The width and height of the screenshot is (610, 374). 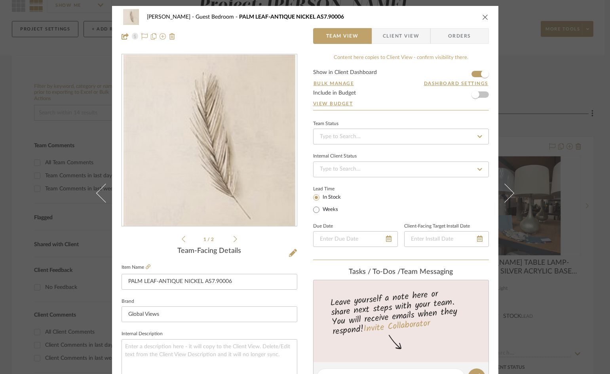 What do you see at coordinates (333, 204) in the screenshot?
I see `mat-radio-group: Select item type` at bounding box center [333, 204].